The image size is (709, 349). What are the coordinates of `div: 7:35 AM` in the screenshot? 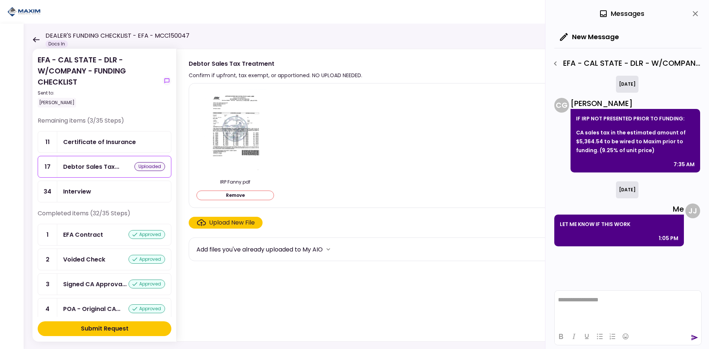 It's located at (684, 164).